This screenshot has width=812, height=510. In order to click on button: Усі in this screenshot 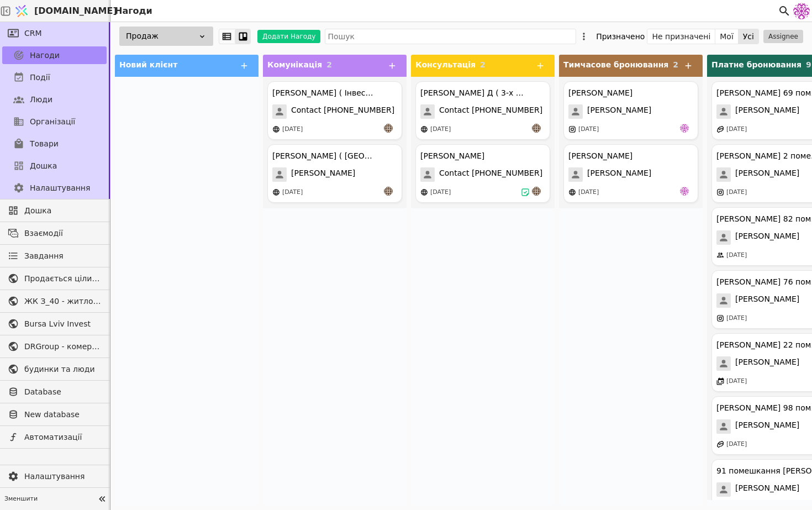, I will do `click(749, 36)`.